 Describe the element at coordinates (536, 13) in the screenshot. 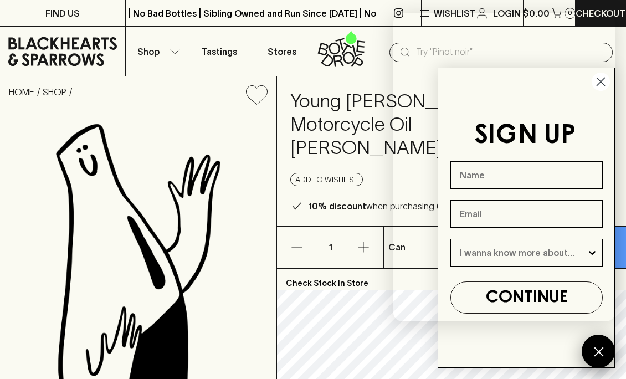

I see `p: $0.00` at that location.